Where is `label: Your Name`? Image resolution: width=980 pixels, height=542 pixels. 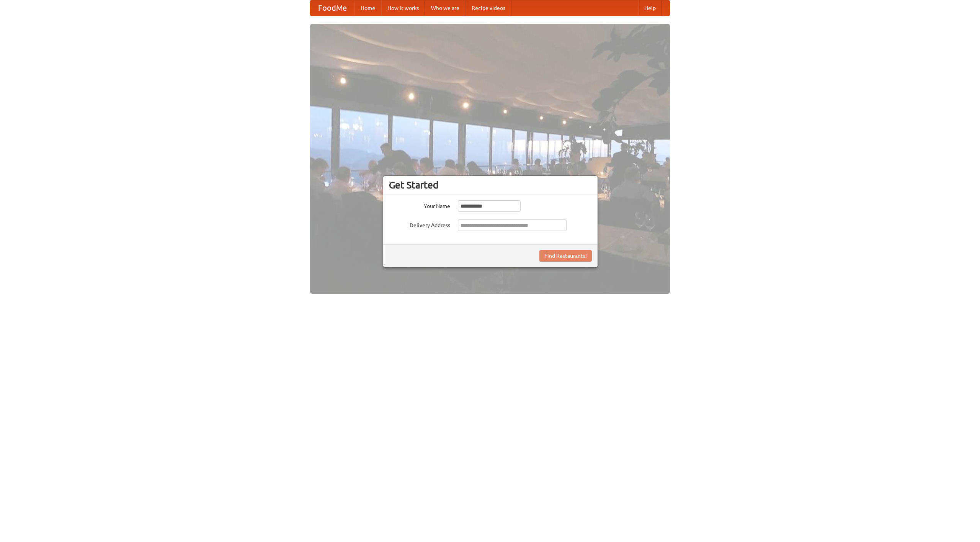
label: Your Name is located at coordinates (420, 205).